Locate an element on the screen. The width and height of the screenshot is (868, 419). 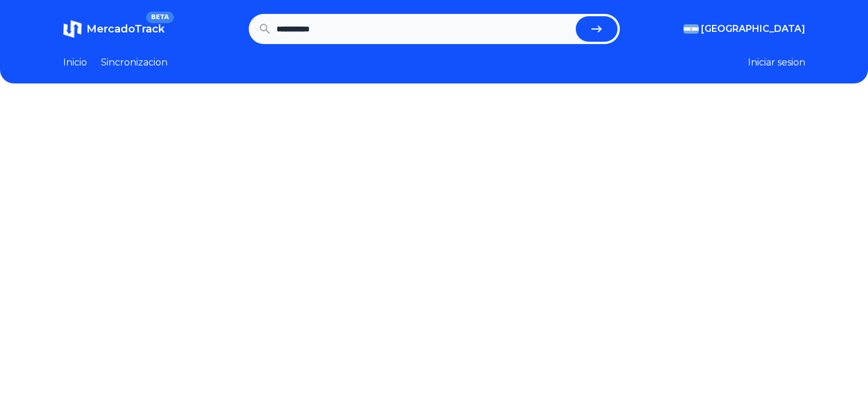
a: MercadoTrackBETA is located at coordinates (114, 29).